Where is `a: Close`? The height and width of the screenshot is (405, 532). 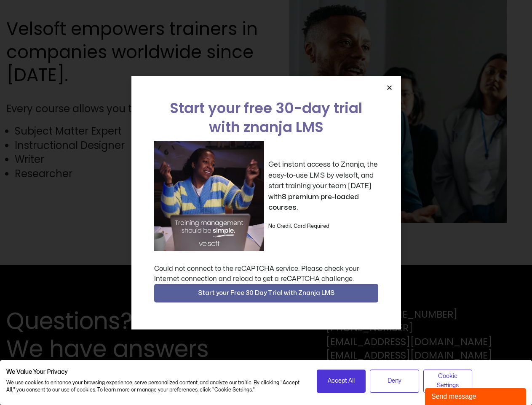 a: Close is located at coordinates (389, 87).